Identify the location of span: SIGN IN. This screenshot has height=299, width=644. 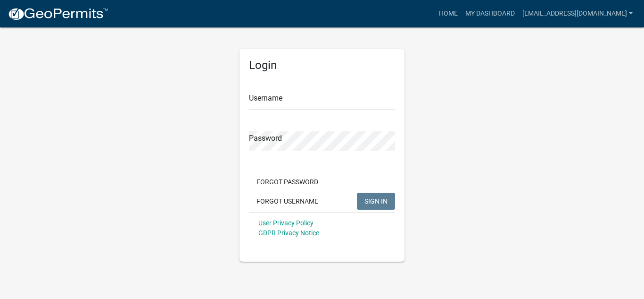
(376, 201).